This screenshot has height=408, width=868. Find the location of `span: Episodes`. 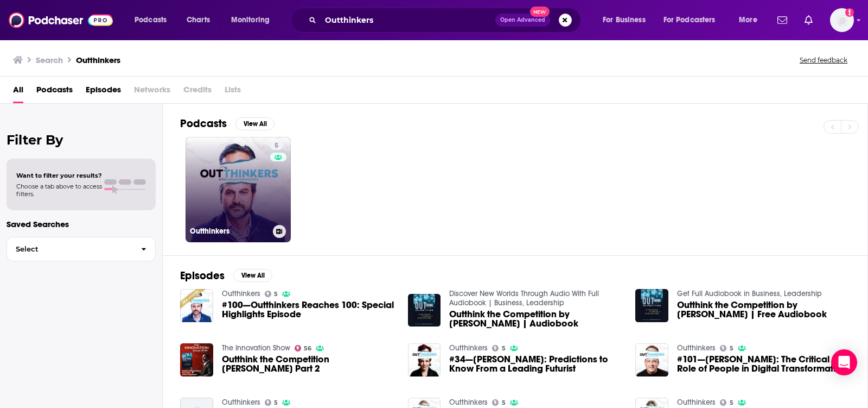

span: Episodes is located at coordinates (103, 92).